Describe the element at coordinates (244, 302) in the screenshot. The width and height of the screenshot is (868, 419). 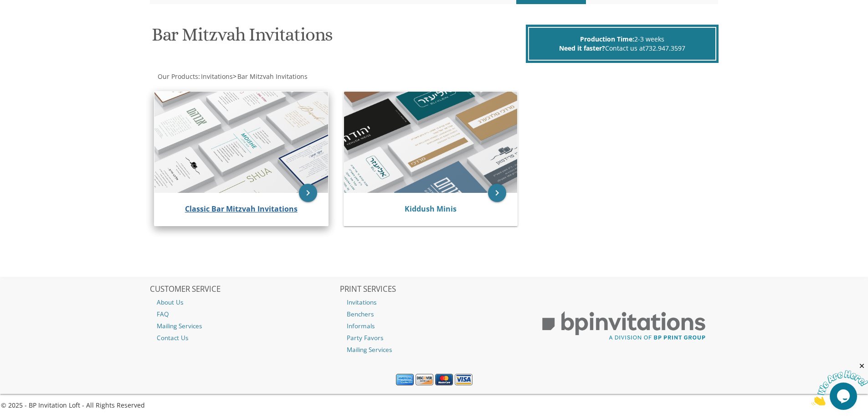
I see `a: About Us` at that location.